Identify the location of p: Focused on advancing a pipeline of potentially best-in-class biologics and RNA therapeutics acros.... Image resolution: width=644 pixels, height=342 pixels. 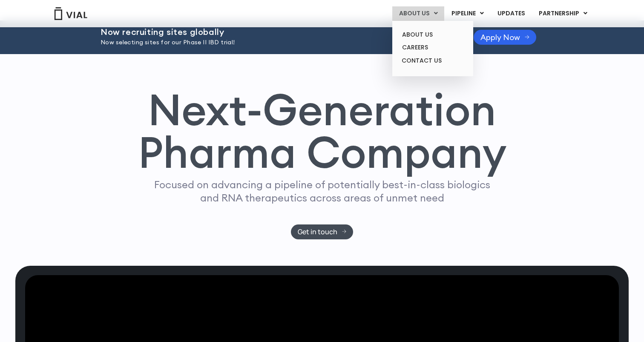
(322, 191).